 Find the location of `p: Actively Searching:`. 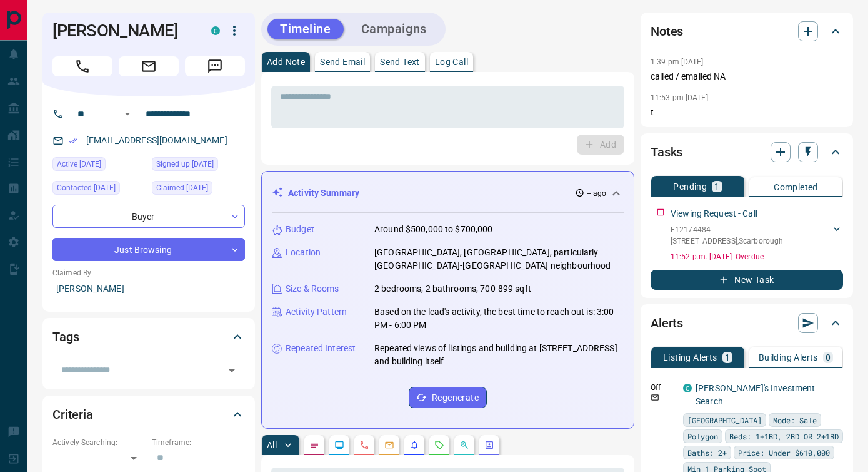

p: Actively Searching: is located at coordinates (99, 442).